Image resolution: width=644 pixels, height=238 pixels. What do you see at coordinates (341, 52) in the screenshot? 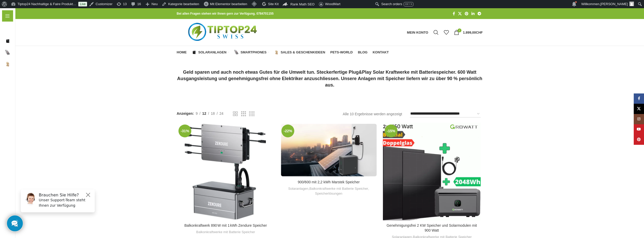
I see `span: Pets-World` at bounding box center [341, 52].